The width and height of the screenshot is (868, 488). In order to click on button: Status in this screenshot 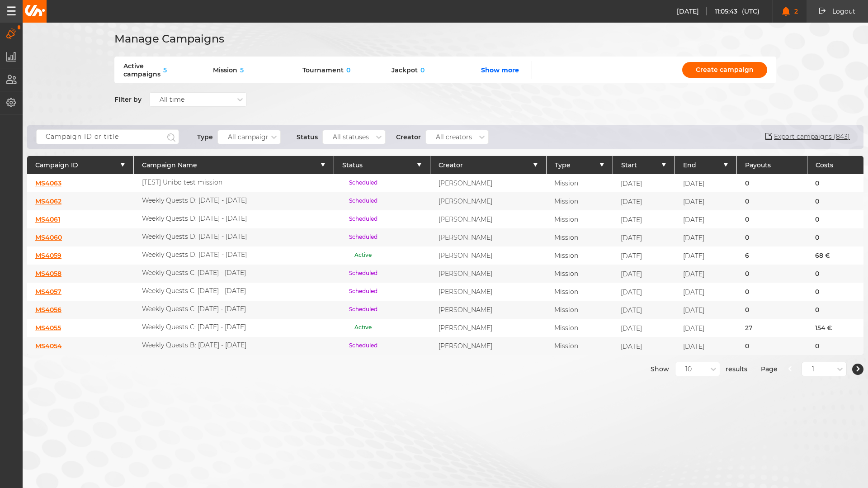, I will do `click(382, 165)`.